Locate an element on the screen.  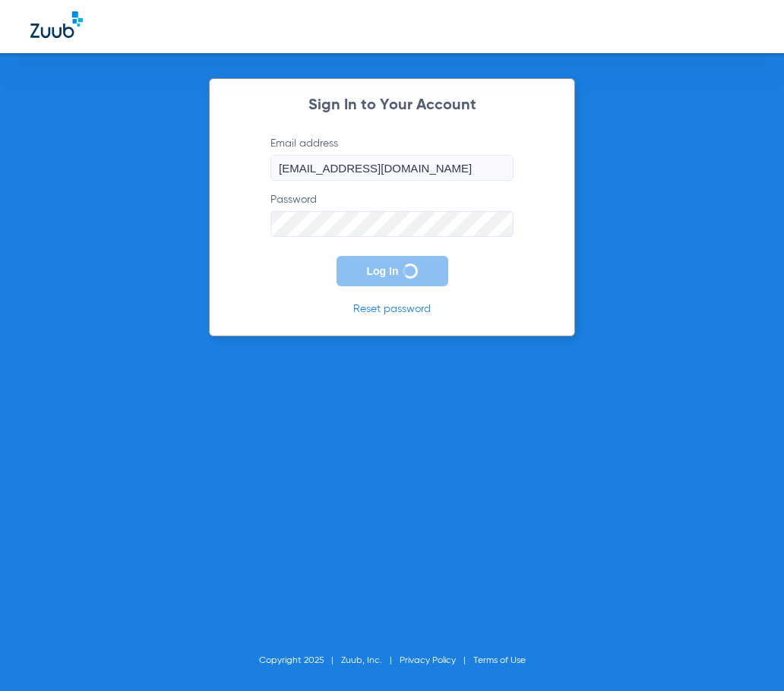
li: Zuub, Inc. is located at coordinates (370, 661).